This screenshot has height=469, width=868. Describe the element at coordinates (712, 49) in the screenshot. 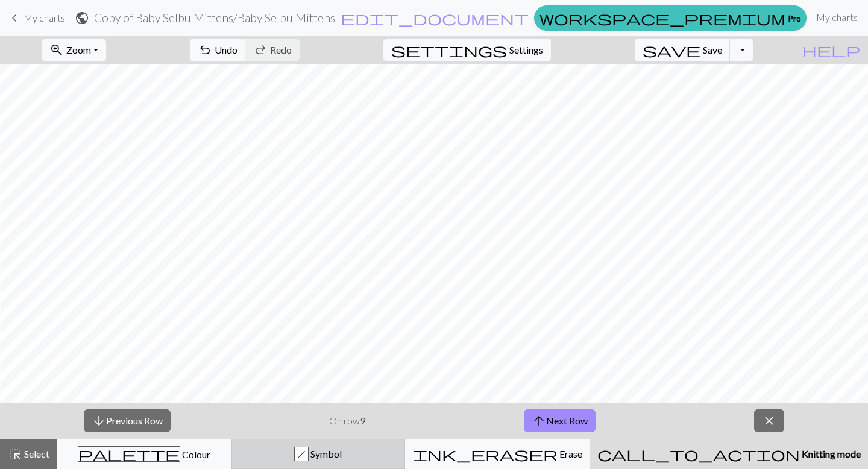

I see `span: Save` at that location.